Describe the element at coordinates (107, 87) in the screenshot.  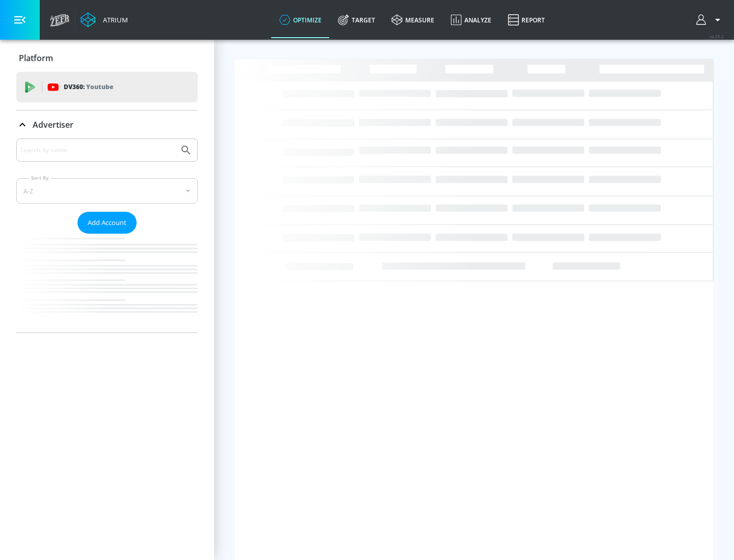
I see `div: DV360: Youtube` at that location.